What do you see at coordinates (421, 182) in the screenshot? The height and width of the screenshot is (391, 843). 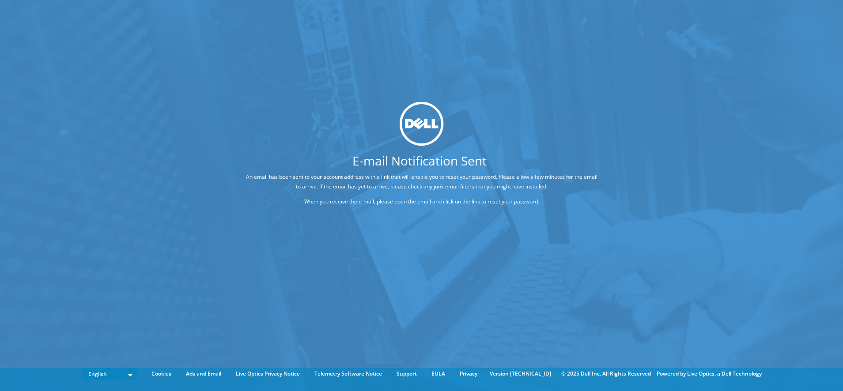 I see `p: An email has been sent to your account address with a link that will enable you to reset your pas...` at bounding box center [421, 182].